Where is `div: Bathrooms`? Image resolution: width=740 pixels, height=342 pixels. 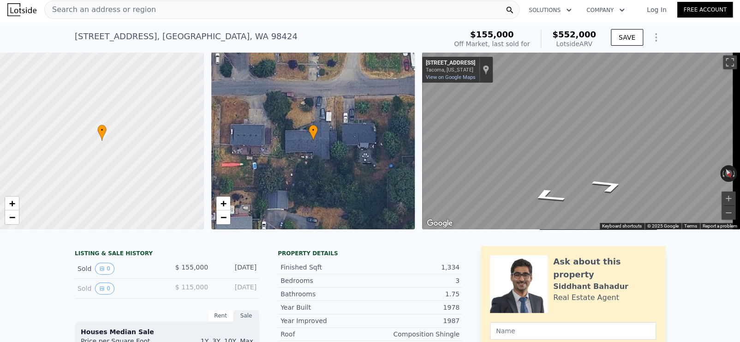
div: Bathrooms is located at coordinates (325, 294).